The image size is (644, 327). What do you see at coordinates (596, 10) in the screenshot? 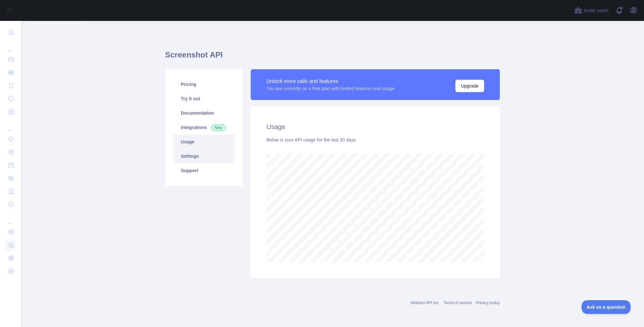
I see `span: Invite users` at bounding box center [596, 10].